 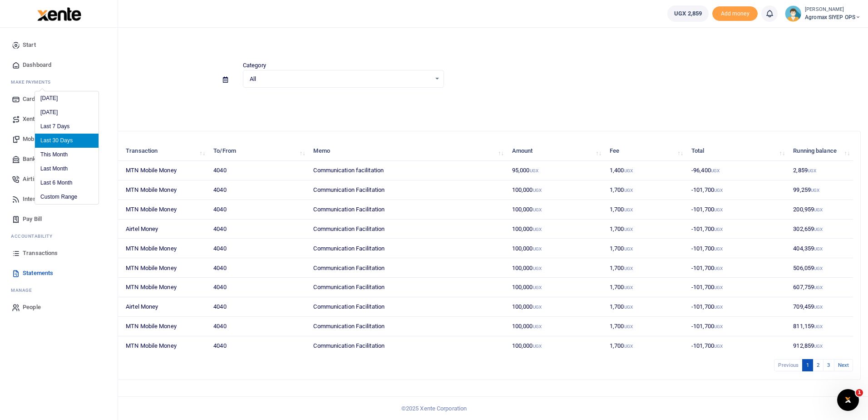 What do you see at coordinates (820, 267) in the screenshot?
I see `td: 506,059` at bounding box center [820, 267].